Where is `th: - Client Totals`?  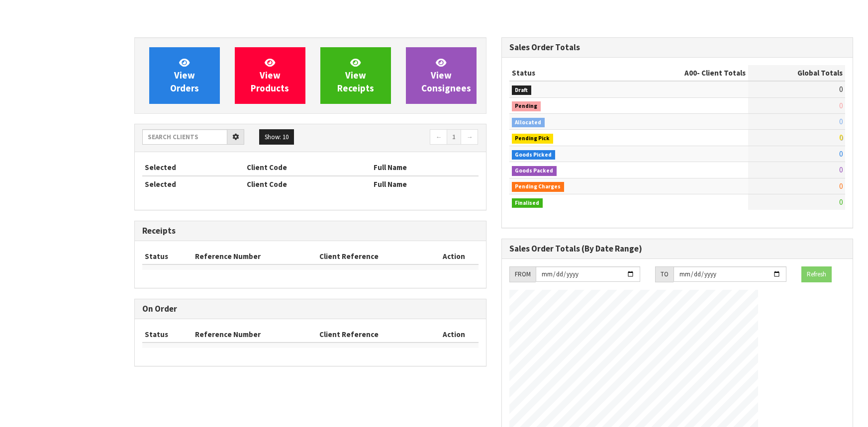 th: - Client Totals is located at coordinates (684, 73).